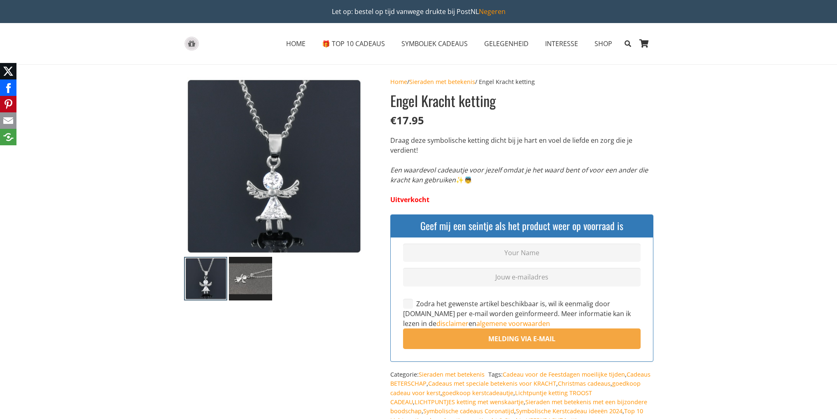  I want to click on a: Winkelwagen, so click(644, 44).